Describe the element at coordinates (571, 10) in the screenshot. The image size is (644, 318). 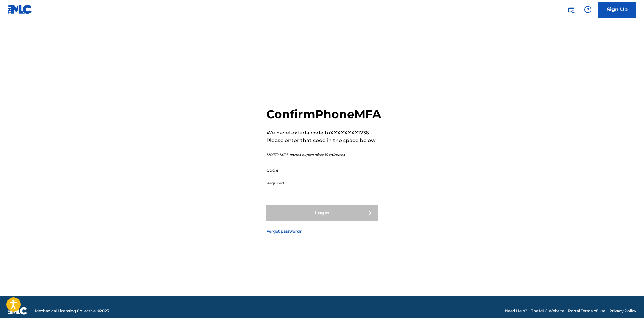
I see `img: search` at that location.